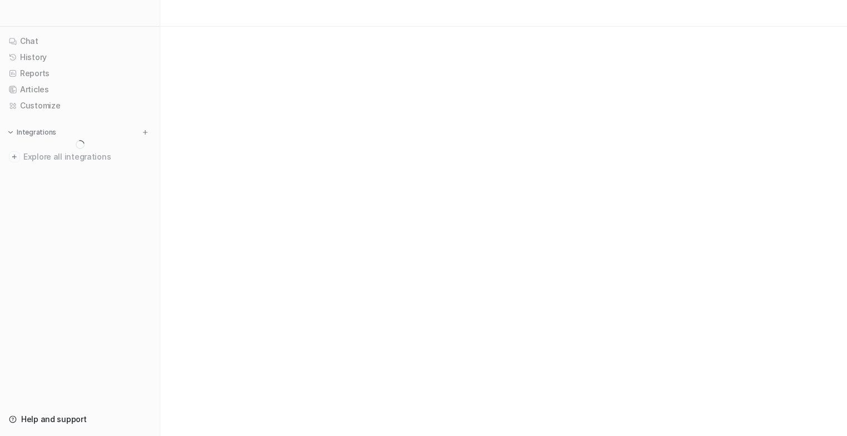 This screenshot has width=847, height=436. I want to click on a: Explore all integrations, so click(80, 157).